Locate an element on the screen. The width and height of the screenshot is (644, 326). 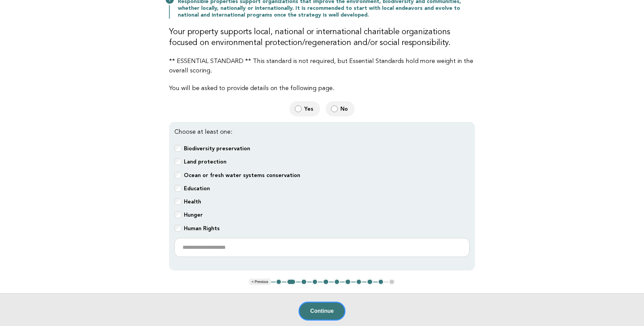
button: 10 is located at coordinates (381, 282).